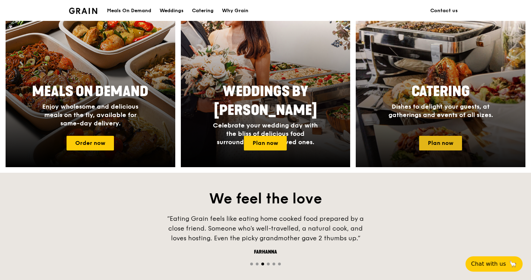  What do you see at coordinates (83, 11) in the screenshot?
I see `img: Grain` at bounding box center [83, 11].